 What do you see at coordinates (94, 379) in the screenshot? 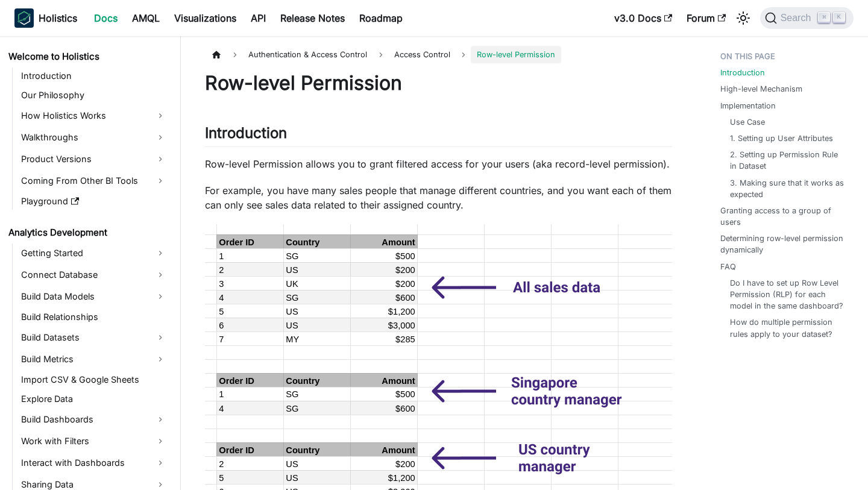
I see `a: Import CSV & Google Sheets` at bounding box center [94, 379].